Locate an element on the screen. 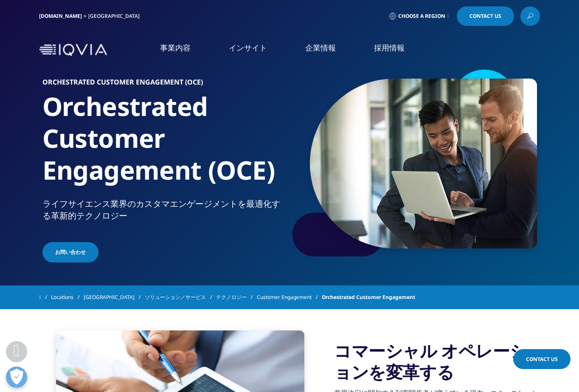 The height and width of the screenshot is (392, 579). span: Orchestrated Customer Engagement is located at coordinates (368, 298).